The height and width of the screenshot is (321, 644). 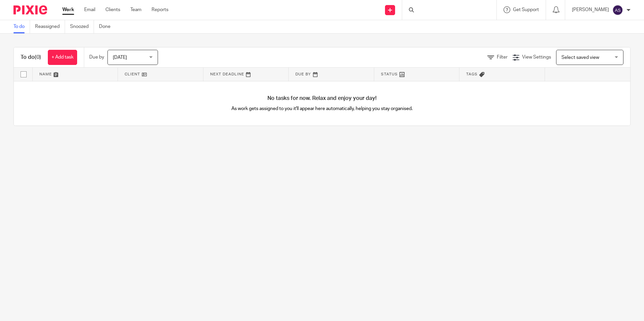 What do you see at coordinates (107, 27) in the screenshot?
I see `a: Done` at bounding box center [107, 27].